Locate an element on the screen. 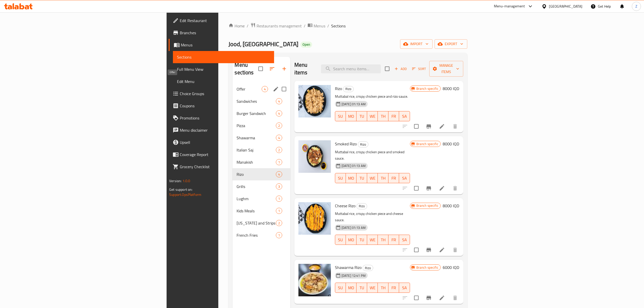 The width and height of the screenshot is (644, 308). a: Edit Menu is located at coordinates (224, 81).